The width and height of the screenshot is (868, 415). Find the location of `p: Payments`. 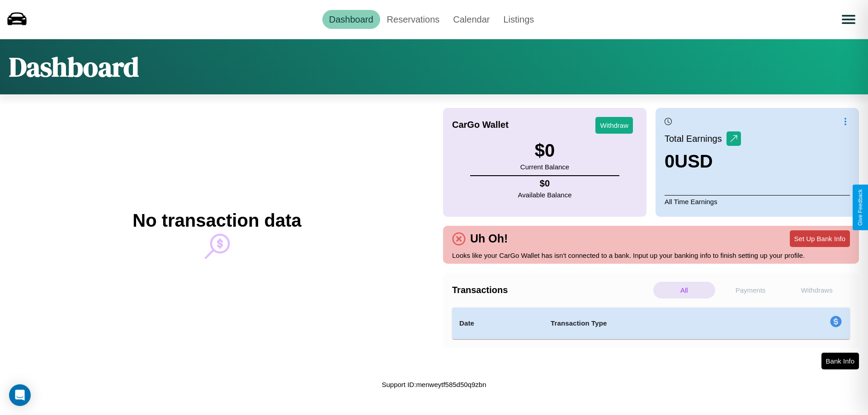

p: Payments is located at coordinates (750, 290).